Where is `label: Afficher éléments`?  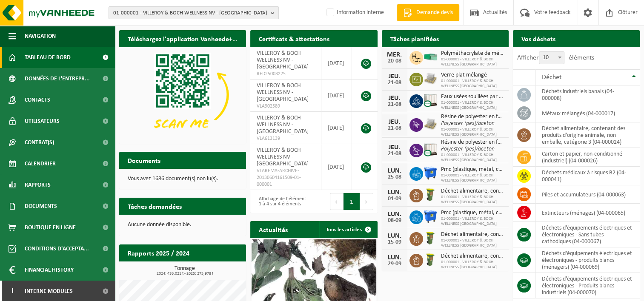 label: Afficher éléments is located at coordinates (555, 58).